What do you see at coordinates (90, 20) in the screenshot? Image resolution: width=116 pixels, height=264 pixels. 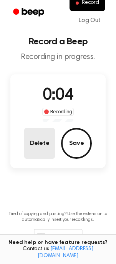 I see `a: Log Out` at bounding box center [90, 20].